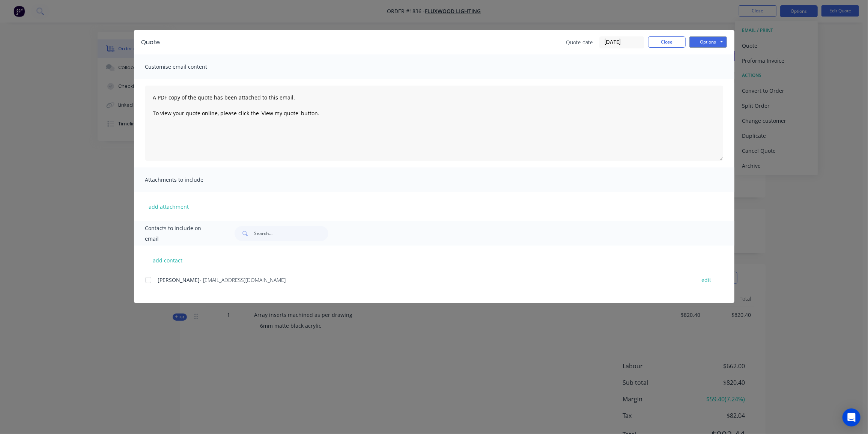 The image size is (868, 434). Describe the element at coordinates (667, 42) in the screenshot. I see `button: Close` at that location.